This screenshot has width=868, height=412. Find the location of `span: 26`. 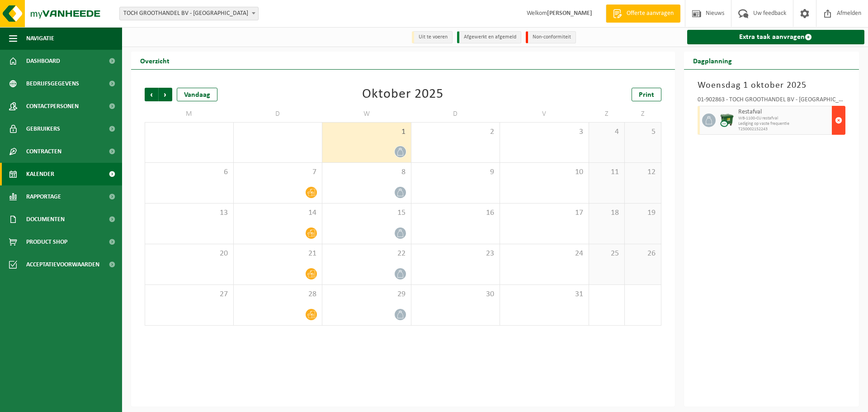

span: 26 is located at coordinates (643, 254).